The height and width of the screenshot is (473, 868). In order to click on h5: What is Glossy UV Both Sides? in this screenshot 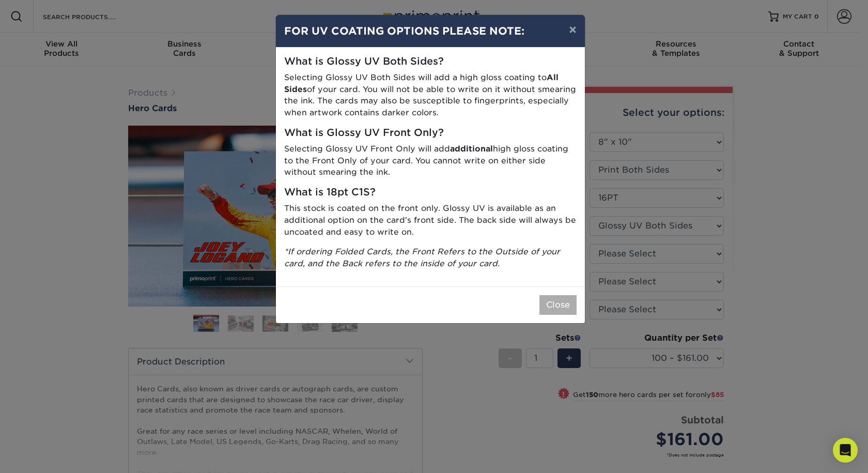, I will do `click(430, 61)`.